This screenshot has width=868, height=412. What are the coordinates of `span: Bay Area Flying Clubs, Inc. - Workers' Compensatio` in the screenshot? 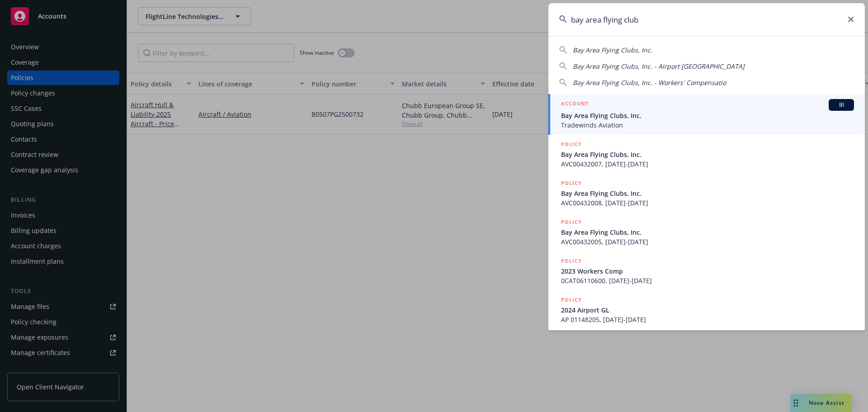 It's located at (649, 82).